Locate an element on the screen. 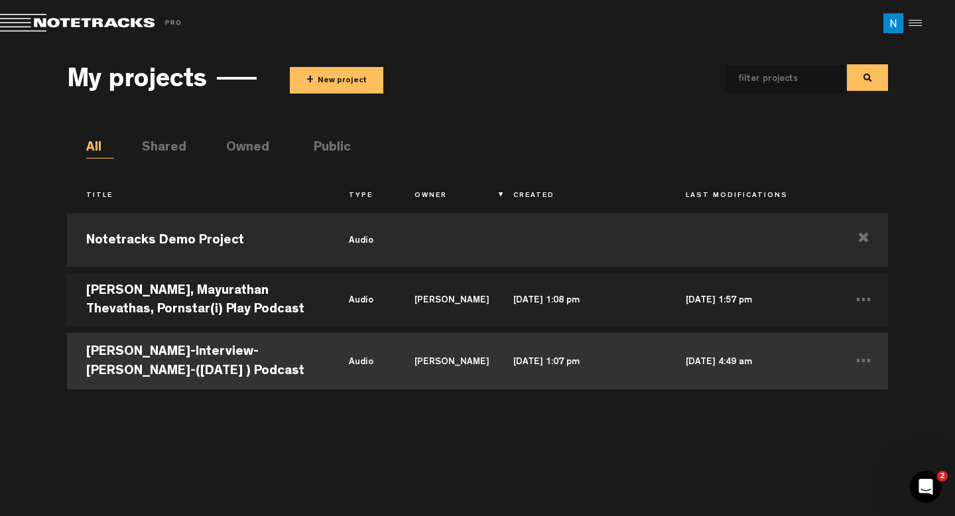 The width and height of the screenshot is (955, 516). li: All is located at coordinates (100, 149).